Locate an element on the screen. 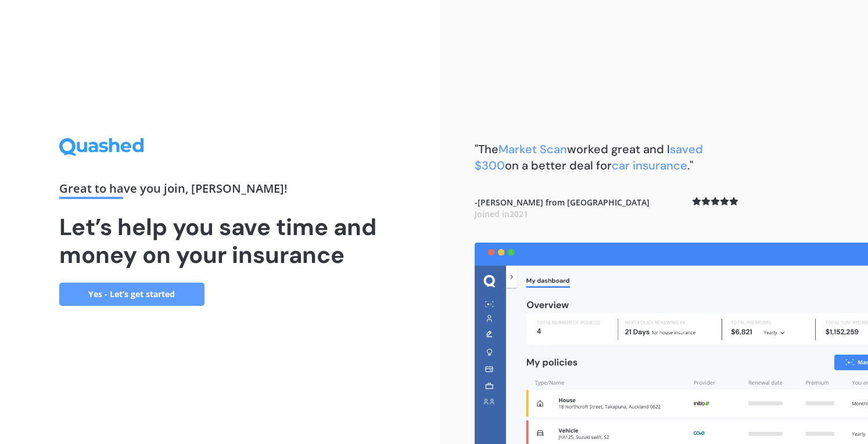 The image size is (868, 444). h1: Let’s help you save time and money on your insurance is located at coordinates (220, 241).